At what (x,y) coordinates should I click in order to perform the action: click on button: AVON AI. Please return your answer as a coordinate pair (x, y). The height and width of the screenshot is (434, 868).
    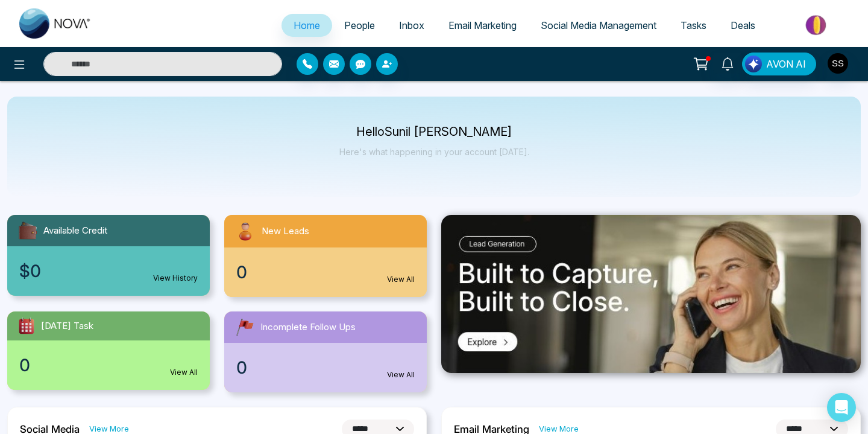
    Looking at the image, I should click on (779, 64).